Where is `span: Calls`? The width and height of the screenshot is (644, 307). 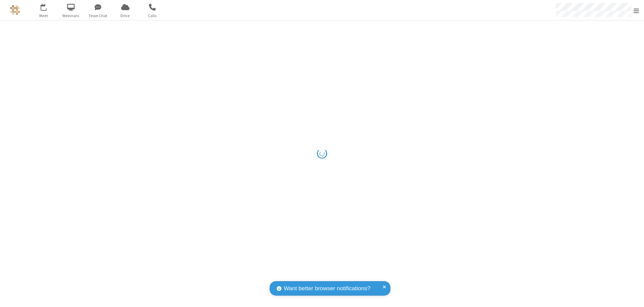
span: Calls is located at coordinates (152, 16).